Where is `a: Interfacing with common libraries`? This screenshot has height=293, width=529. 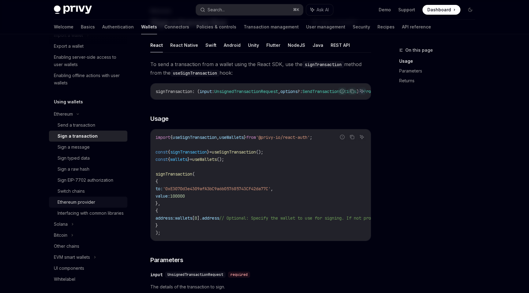
a: Interfacing with common libraries is located at coordinates (88, 213).